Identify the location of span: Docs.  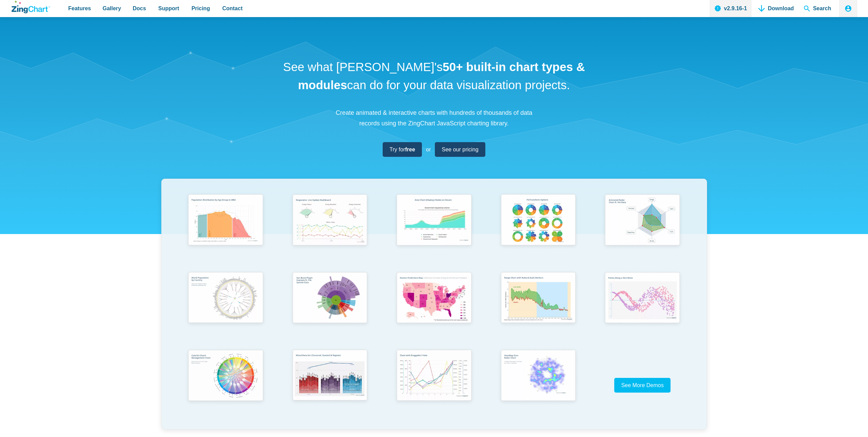
(139, 8).